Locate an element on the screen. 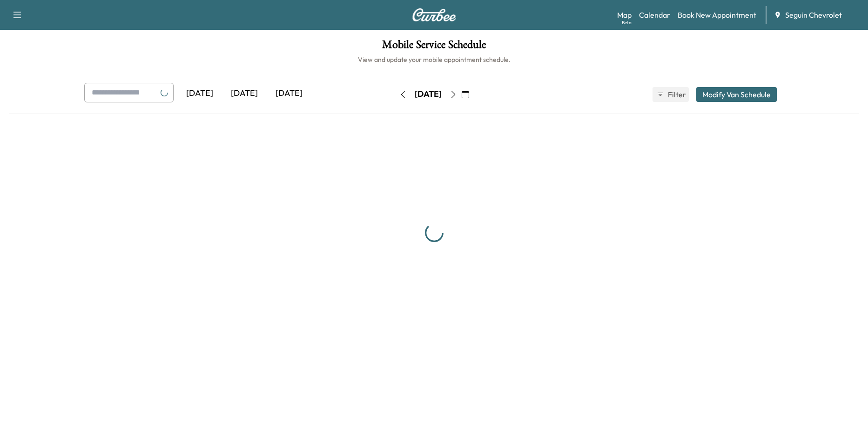 The width and height of the screenshot is (868, 445). div: Beta is located at coordinates (626, 23).